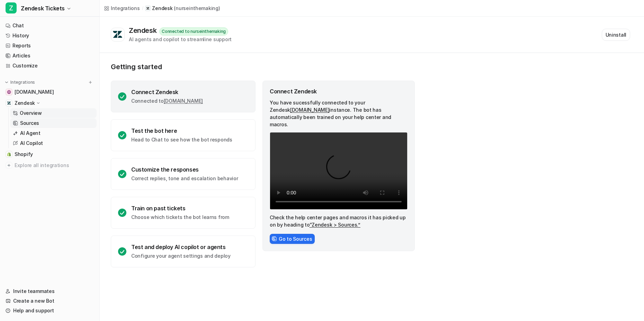 This screenshot has height=321, width=644. I want to click on p: Correct replies, tone and escalation behavior, so click(185, 178).